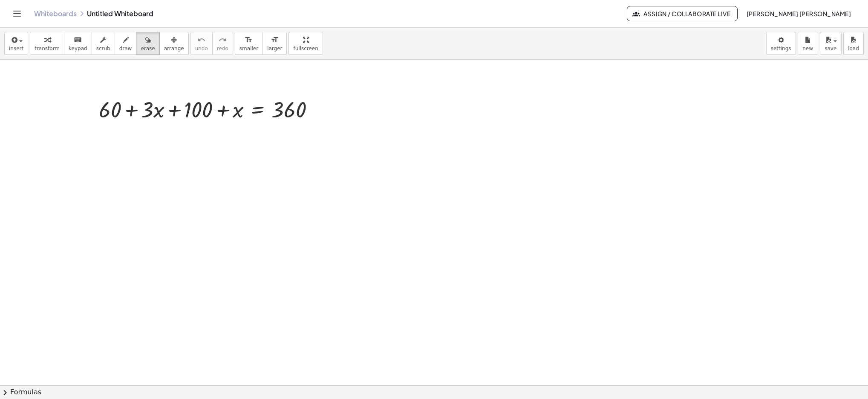 This screenshot has width=868, height=399. I want to click on span: arrange, so click(174, 48).